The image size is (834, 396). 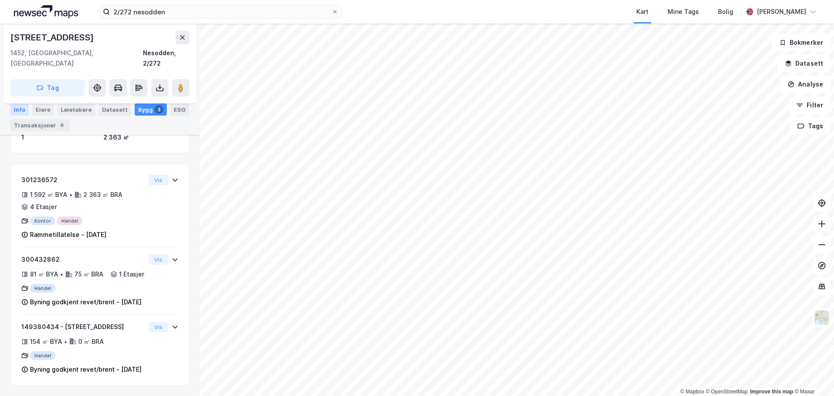 I want to click on div: 2 363 ㎡, so click(x=141, y=137).